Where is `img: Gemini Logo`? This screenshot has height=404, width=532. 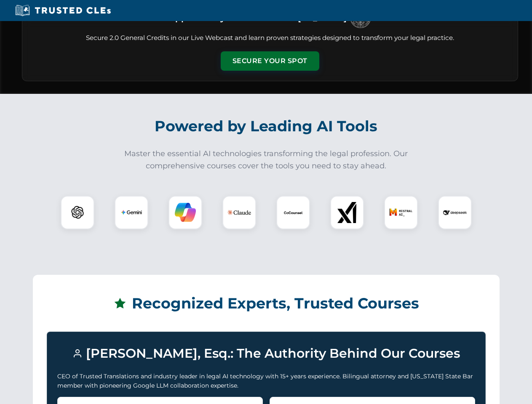
img: Gemini Logo is located at coordinates (132, 212).